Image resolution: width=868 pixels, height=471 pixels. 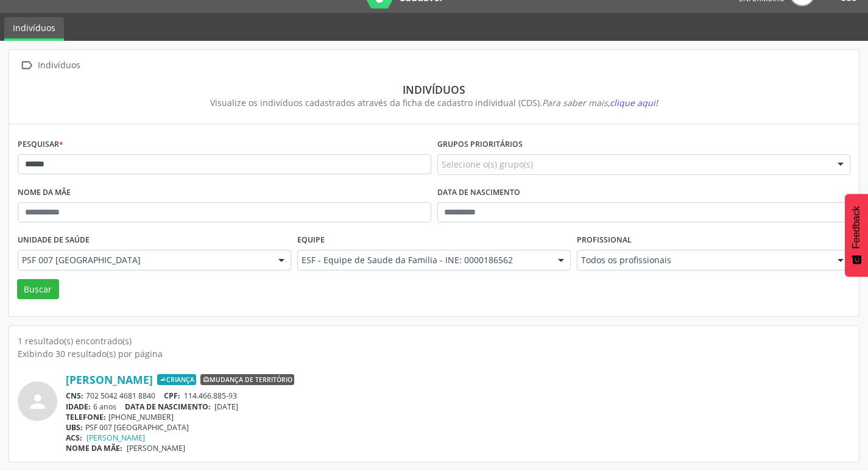 I want to click on label: Unidade de saúde, so click(x=54, y=240).